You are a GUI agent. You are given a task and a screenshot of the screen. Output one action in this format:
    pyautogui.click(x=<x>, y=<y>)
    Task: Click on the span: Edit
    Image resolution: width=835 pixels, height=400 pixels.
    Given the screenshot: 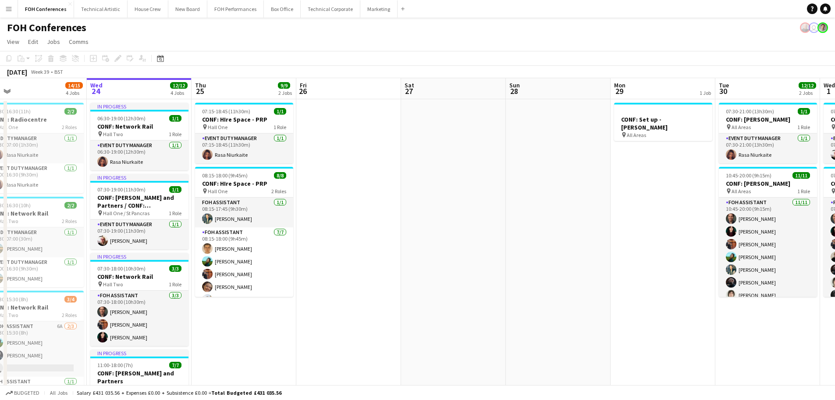 What is the action you would take?
    pyautogui.click(x=33, y=42)
    